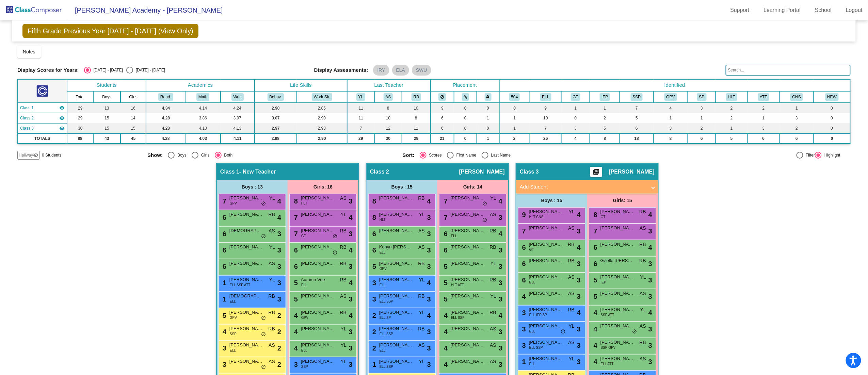 The width and height of the screenshot is (868, 375). What do you see at coordinates (832, 97) in the screenshot?
I see `th: New to Smythe` at bounding box center [832, 97].